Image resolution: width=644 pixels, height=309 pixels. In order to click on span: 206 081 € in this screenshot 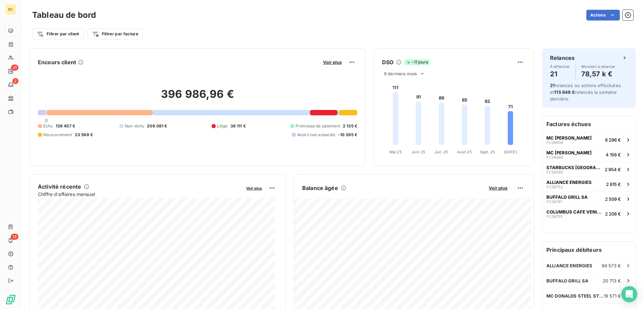, I will do `click(157, 126)`.